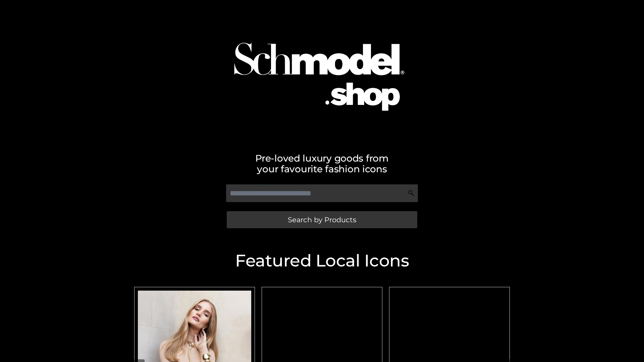  I want to click on h2: Pre-loved luxury goods from your favourite fashion icons, so click(322, 163).